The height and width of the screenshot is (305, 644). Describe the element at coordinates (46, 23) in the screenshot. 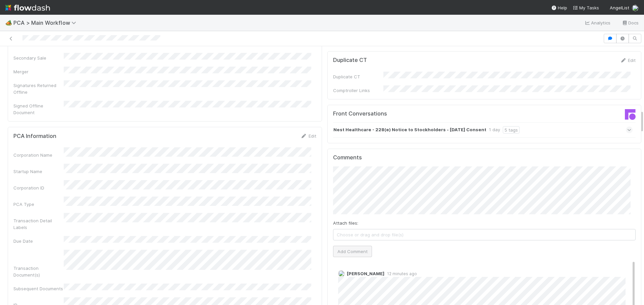

I see `span: PCA > Main Workflow` at that location.